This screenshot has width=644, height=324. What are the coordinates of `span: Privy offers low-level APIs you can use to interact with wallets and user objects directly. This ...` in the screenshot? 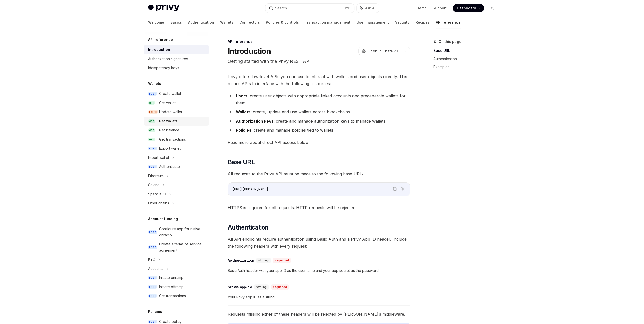 It's located at (319, 80).